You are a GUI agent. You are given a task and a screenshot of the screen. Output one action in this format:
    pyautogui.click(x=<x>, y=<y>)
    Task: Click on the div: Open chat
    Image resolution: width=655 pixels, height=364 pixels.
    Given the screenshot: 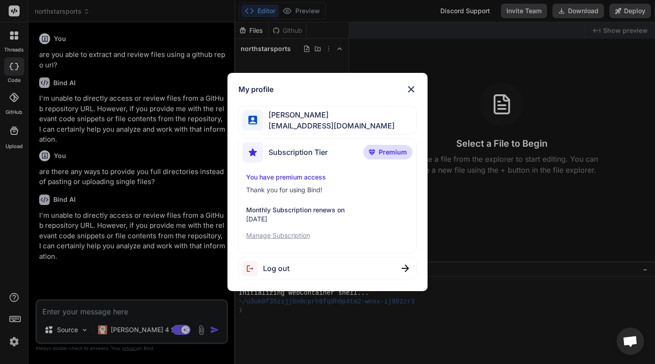 What is the action you would take?
    pyautogui.click(x=630, y=341)
    